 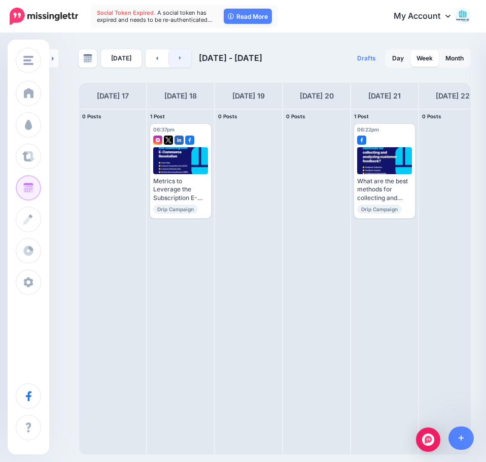 What do you see at coordinates (425, 58) in the screenshot?
I see `a: Week` at bounding box center [425, 58].